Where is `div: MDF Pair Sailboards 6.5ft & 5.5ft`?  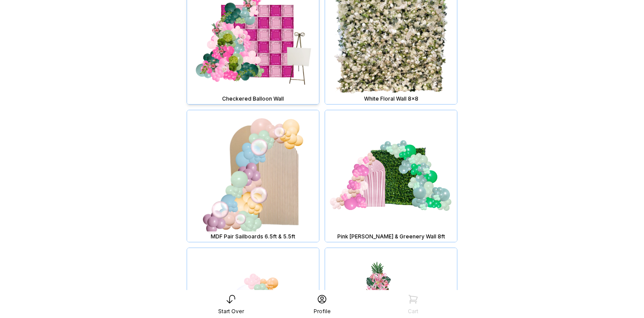
div: MDF Pair Sailboards 6.5ft & 5.5ft is located at coordinates (253, 237).